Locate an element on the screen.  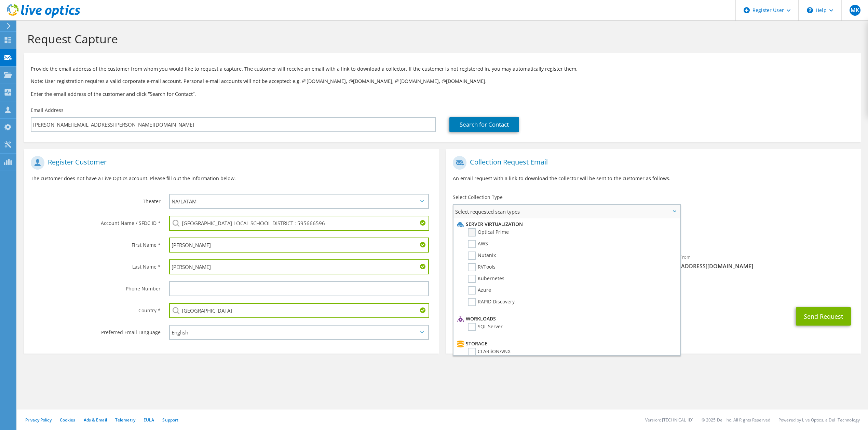
h1: Register Customer is located at coordinates (230, 163).